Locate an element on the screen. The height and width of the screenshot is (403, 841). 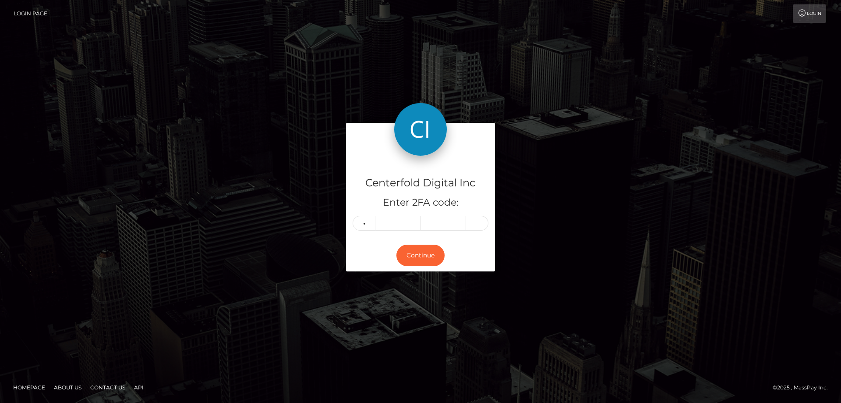
a: Login Page is located at coordinates (30, 14).